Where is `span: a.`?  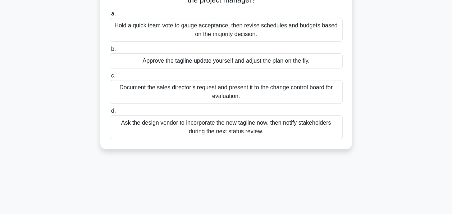
span: a. is located at coordinates (113, 13).